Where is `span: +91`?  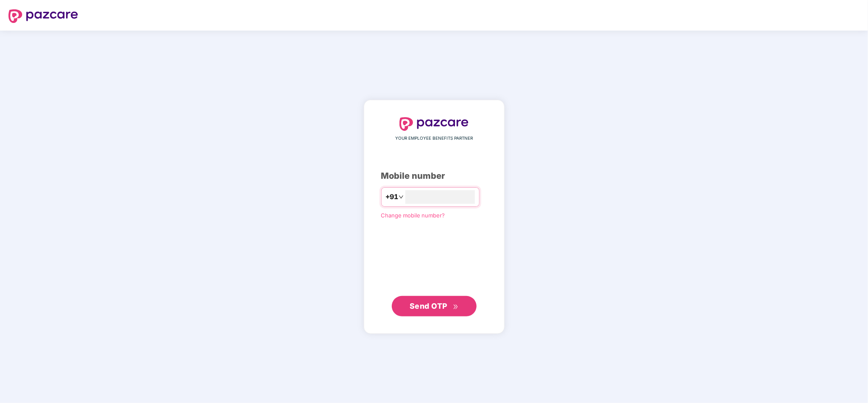 span: +91 is located at coordinates (392, 196).